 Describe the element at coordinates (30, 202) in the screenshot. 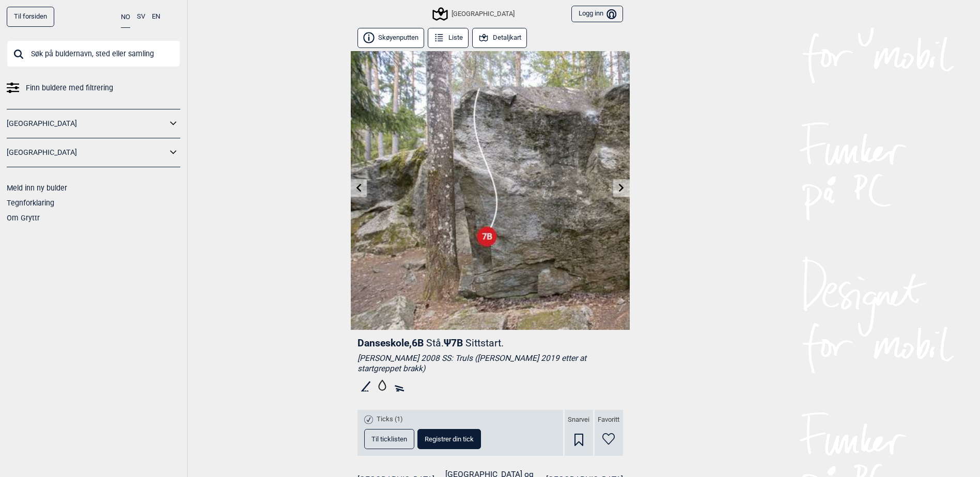

I see `a: Tegnforklaring` at that location.